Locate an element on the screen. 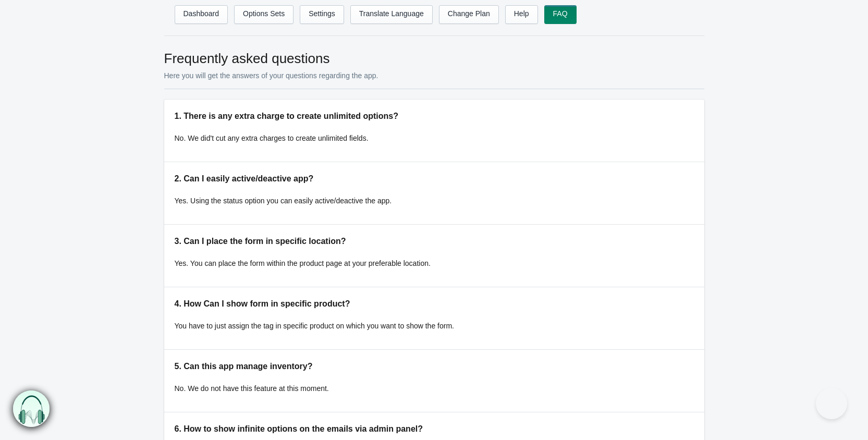  a: FAQ is located at coordinates (560, 14).